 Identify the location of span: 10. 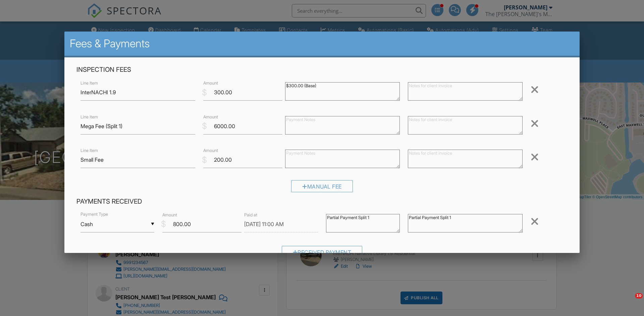
(638, 296).